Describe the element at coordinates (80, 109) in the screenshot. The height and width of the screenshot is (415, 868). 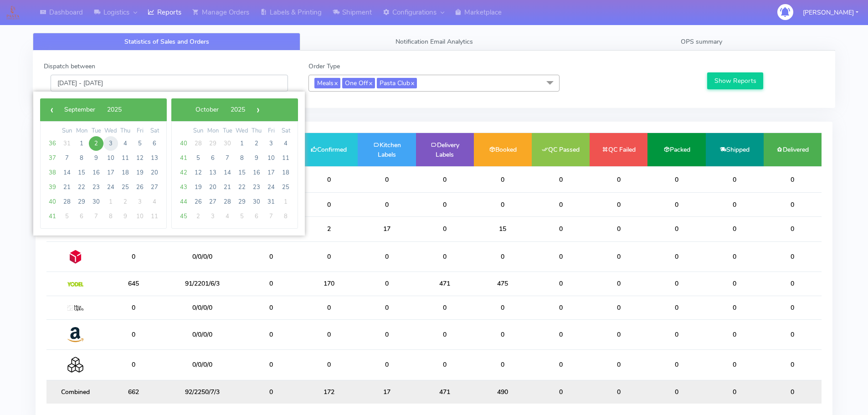
I see `span: September` at that location.